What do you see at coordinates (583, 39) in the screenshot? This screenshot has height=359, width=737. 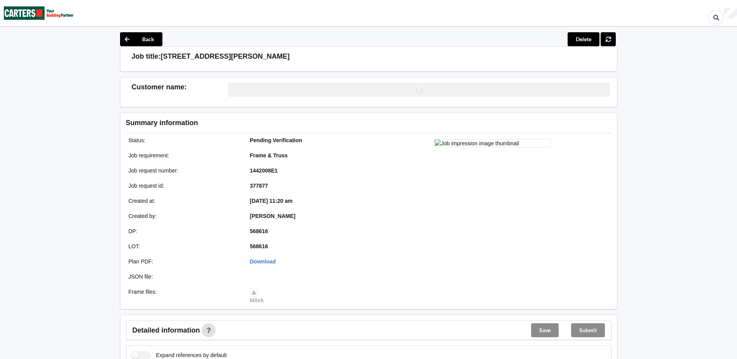 I see `button: Delete` at bounding box center [583, 39].